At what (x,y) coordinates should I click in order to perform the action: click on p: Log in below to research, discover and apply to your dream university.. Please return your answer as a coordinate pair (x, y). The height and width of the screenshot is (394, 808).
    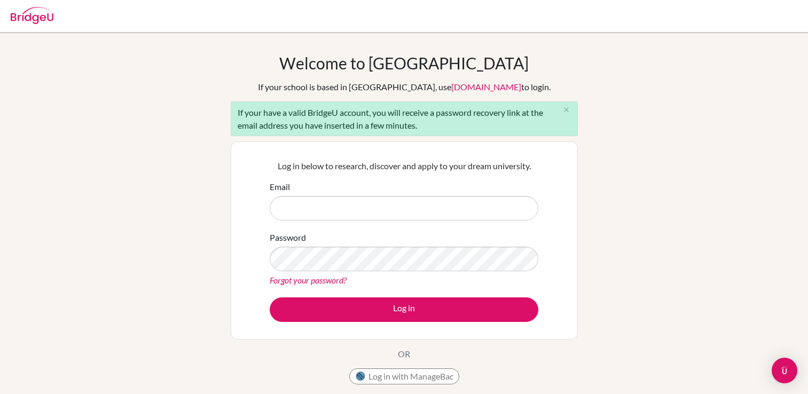
    Looking at the image, I should click on (404, 166).